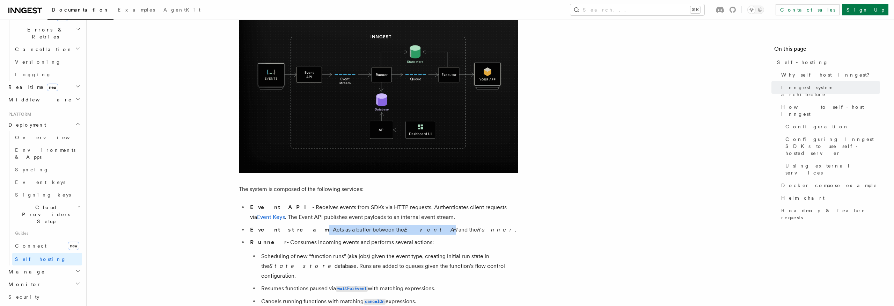  What do you see at coordinates (866, 10) in the screenshot?
I see `a: Sign Up` at bounding box center [866, 10].